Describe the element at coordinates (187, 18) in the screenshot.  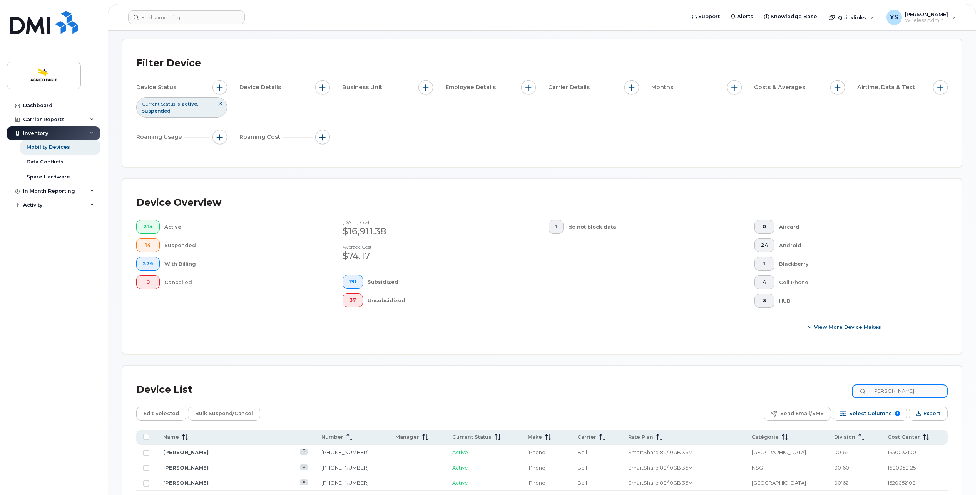
I see `input: Find something...` at that location.